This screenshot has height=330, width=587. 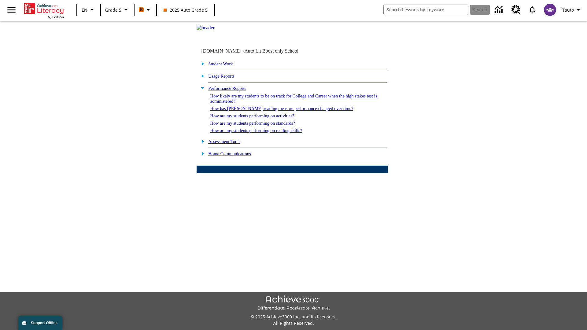 I want to click on span: NJ Edition, so click(x=56, y=17).